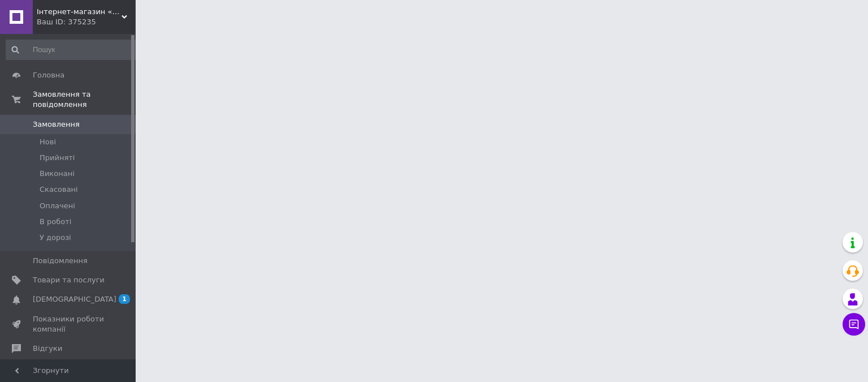 Image resolution: width=868 pixels, height=382 pixels. What do you see at coordinates (57, 206) in the screenshot?
I see `span: Оплачені` at bounding box center [57, 206].